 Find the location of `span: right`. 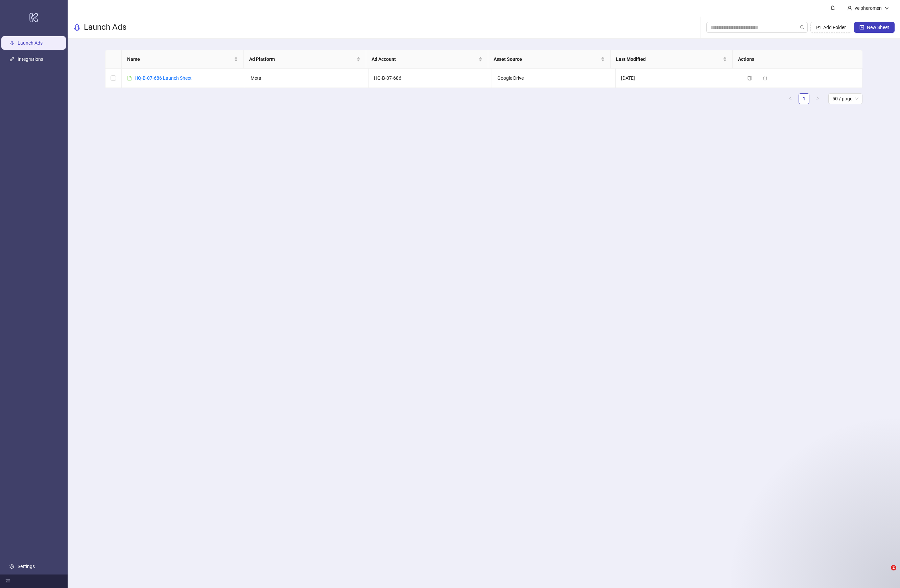

span: right is located at coordinates (817, 98).